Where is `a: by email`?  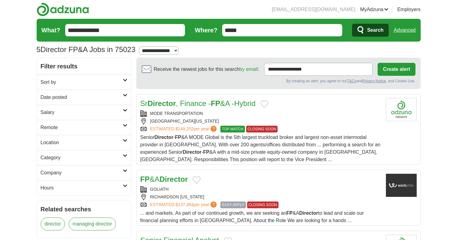
a: by email is located at coordinates (249, 69).